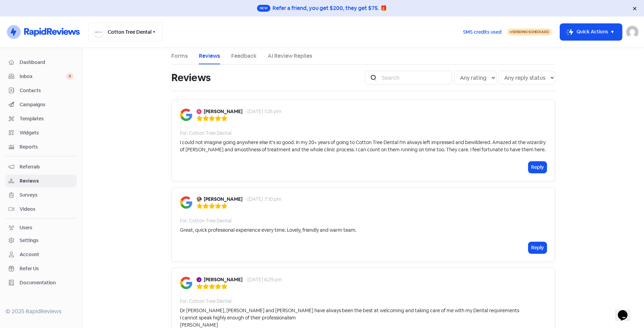 The height and width of the screenshot is (328, 644). What do you see at coordinates (41, 76) in the screenshot?
I see `a: Inbox 0` at bounding box center [41, 76].